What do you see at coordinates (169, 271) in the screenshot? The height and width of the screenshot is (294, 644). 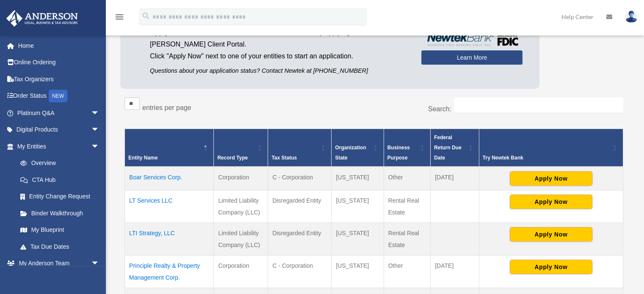 I see `td: Principle Realty & Property Management Corp.` at bounding box center [169, 271].